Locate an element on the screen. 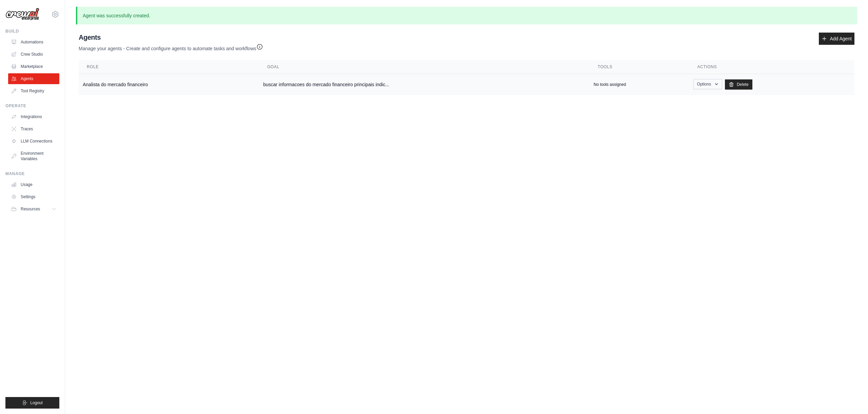 The width and height of the screenshot is (868, 414). span: Resources is located at coordinates (30, 209).